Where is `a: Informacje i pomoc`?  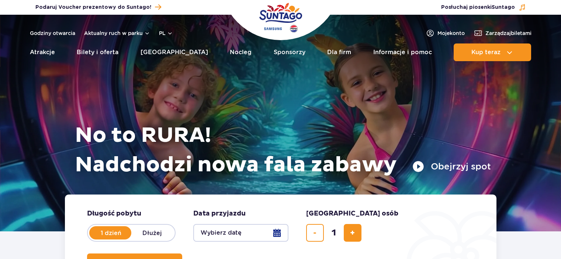 a: Informacje i pomoc is located at coordinates (402, 52).